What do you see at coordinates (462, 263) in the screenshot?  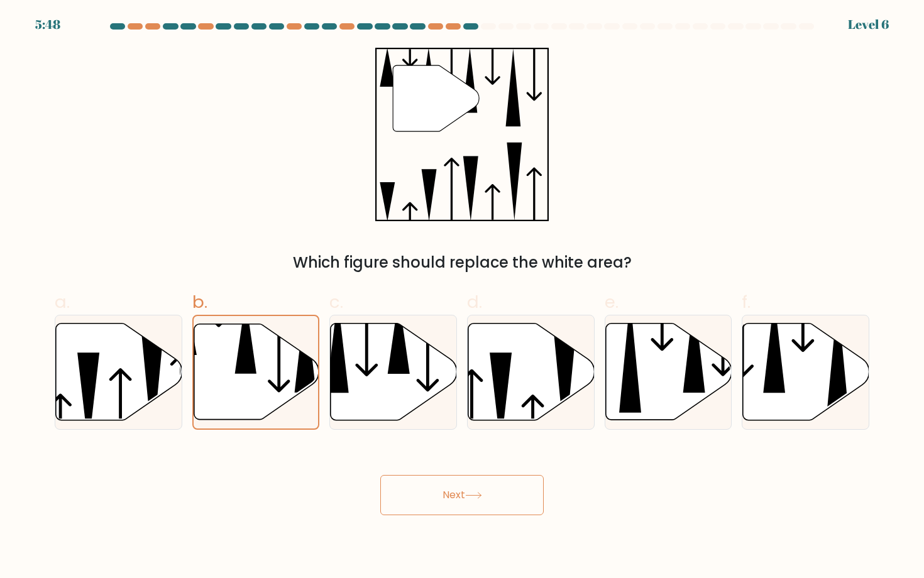 I see `div: Which figure should replace the white area?` at bounding box center [462, 263].